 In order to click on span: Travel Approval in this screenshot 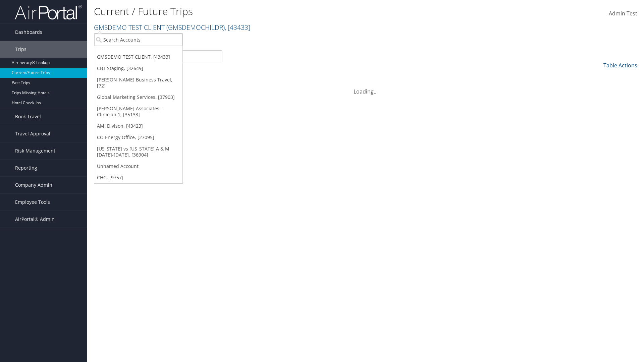, I will do `click(32, 134)`.